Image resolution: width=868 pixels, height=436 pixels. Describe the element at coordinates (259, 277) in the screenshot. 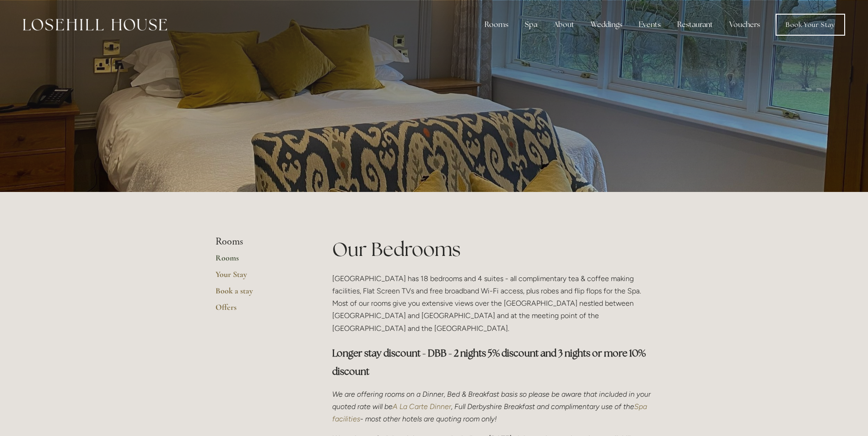

I see `a: Your Stay` at that location.